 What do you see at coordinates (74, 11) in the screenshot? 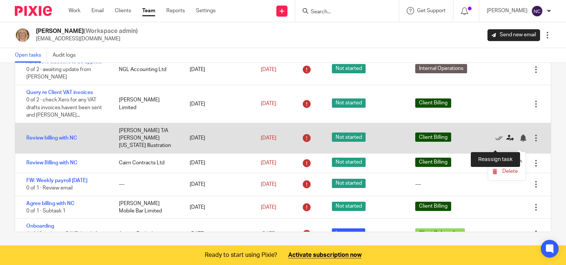
I see `a: Work` at bounding box center [74, 11].